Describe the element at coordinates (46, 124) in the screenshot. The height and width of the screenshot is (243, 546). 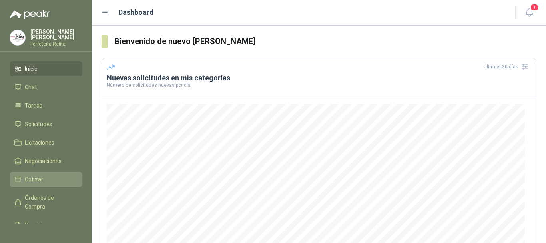
I see `a: Solicitudes` at that location.